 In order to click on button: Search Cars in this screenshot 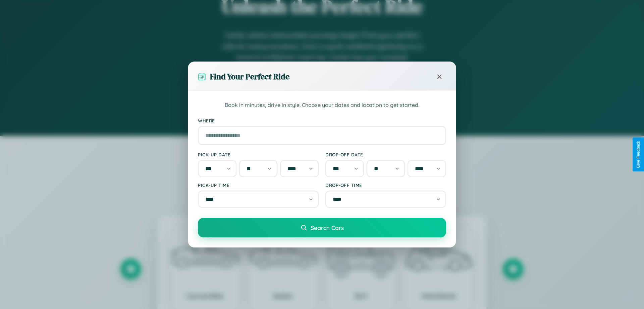, I will do `click(322, 228)`.